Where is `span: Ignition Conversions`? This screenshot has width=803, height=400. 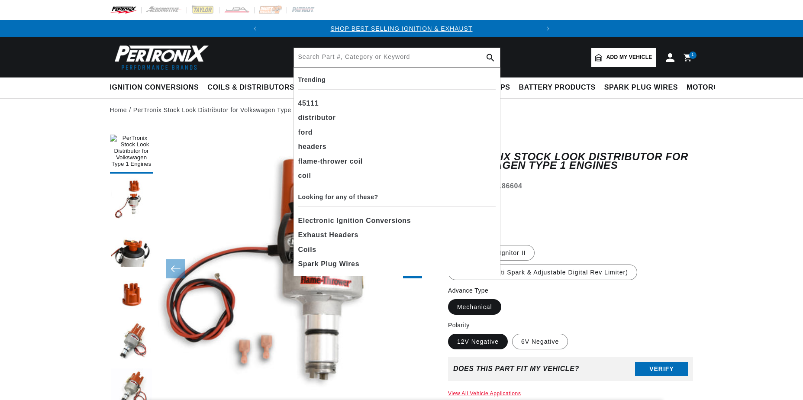 span: Ignition Conversions is located at coordinates (155, 87).